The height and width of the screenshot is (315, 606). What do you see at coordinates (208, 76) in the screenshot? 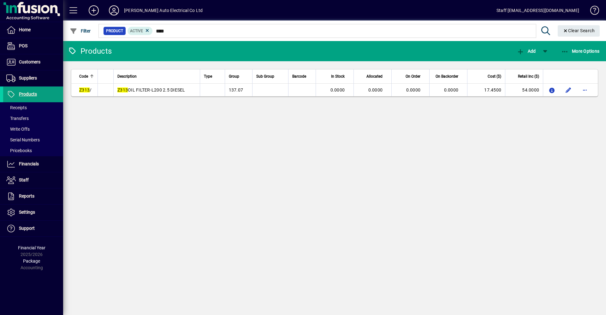
I see `span: Type` at bounding box center [208, 76].